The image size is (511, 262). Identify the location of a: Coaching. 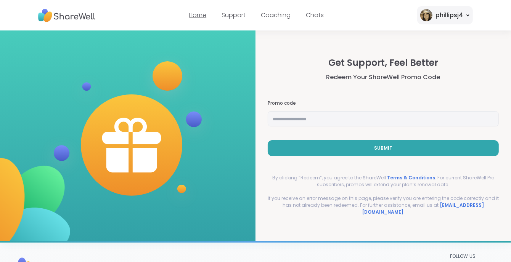
(276, 15).